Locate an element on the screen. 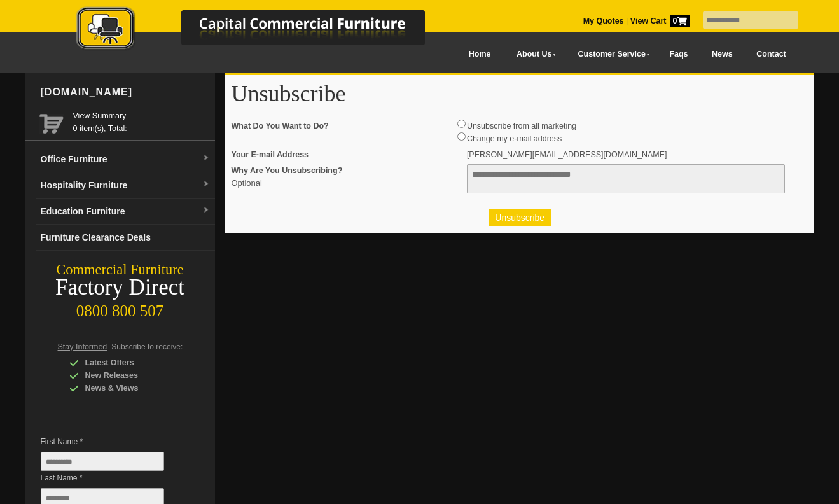 The height and width of the screenshot is (504, 839). a: Education Furnituredropdown is located at coordinates (125, 211).